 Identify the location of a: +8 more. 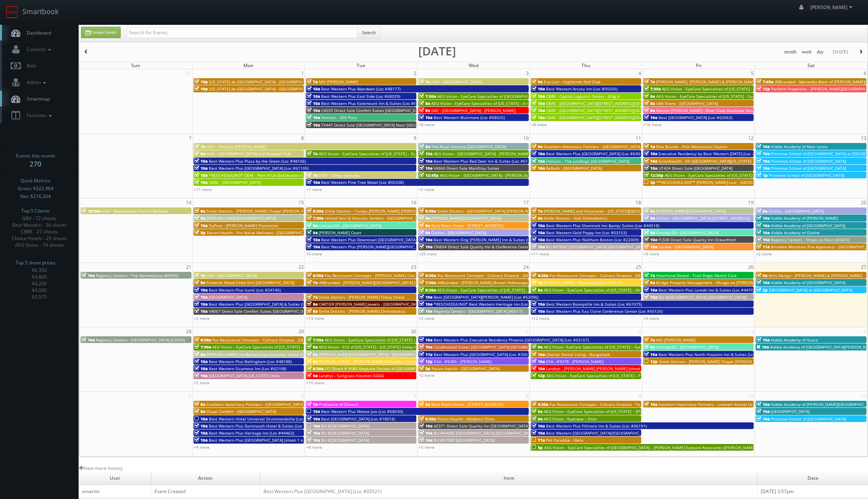
(539, 124).